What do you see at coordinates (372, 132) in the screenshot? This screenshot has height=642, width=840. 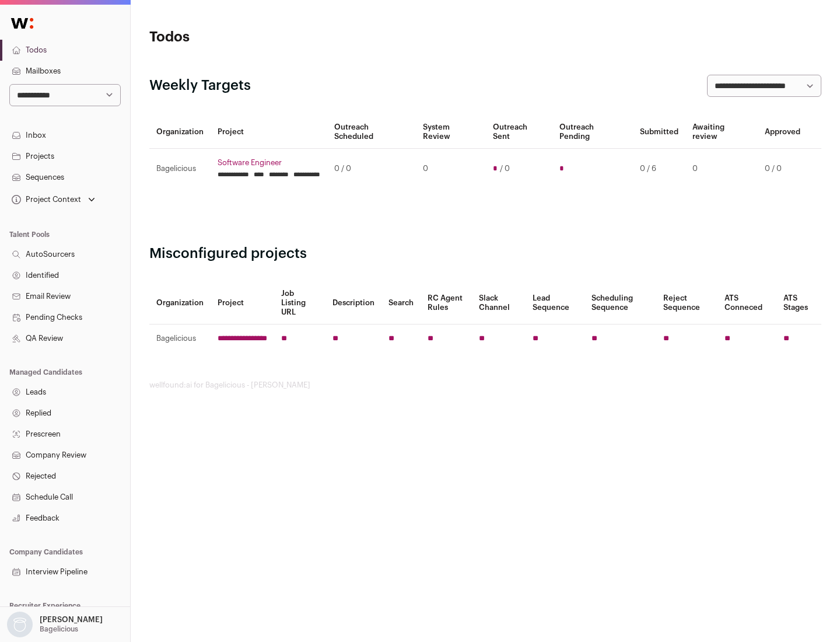 I see `th: Outreach Scheduled` at bounding box center [372, 132].